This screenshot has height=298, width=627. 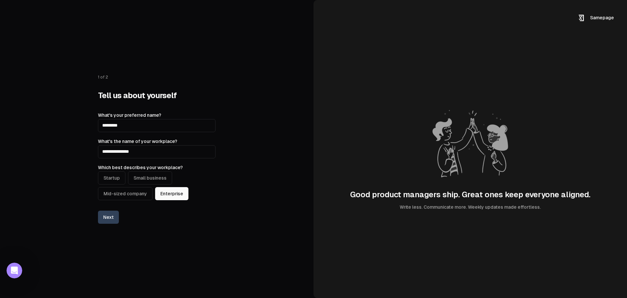 What do you see at coordinates (602, 18) in the screenshot?
I see `span: Samepage` at bounding box center [602, 18].